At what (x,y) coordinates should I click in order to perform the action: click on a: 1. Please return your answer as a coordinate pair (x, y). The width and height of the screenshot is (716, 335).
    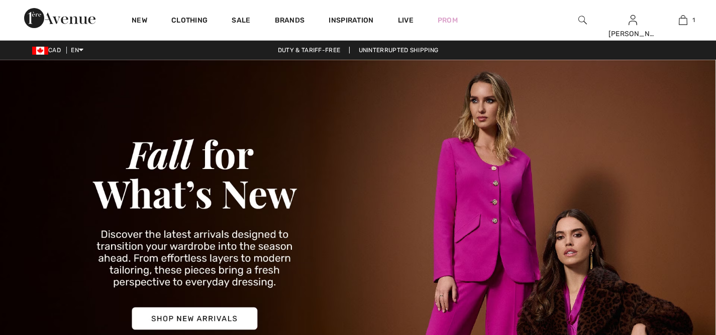
    Looking at the image, I should click on (682, 20).